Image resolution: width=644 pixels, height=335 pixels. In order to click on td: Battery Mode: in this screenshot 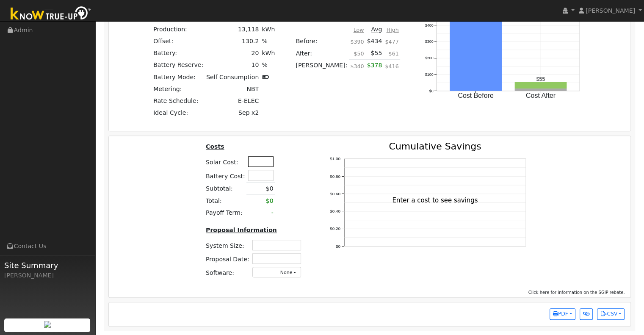, I will do `click(178, 77)`.